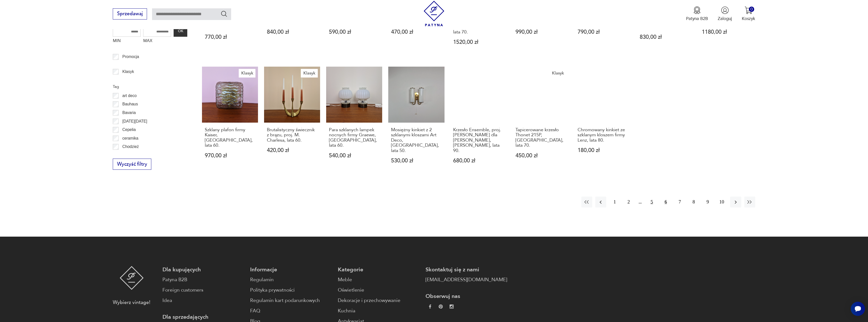 Image resolution: width=868 pixels, height=322 pixels. I want to click on p: Informacje, so click(291, 270).